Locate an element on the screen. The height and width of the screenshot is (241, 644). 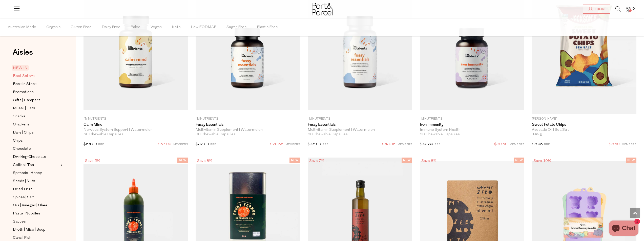
span: $64.00 is located at coordinates (90, 144).